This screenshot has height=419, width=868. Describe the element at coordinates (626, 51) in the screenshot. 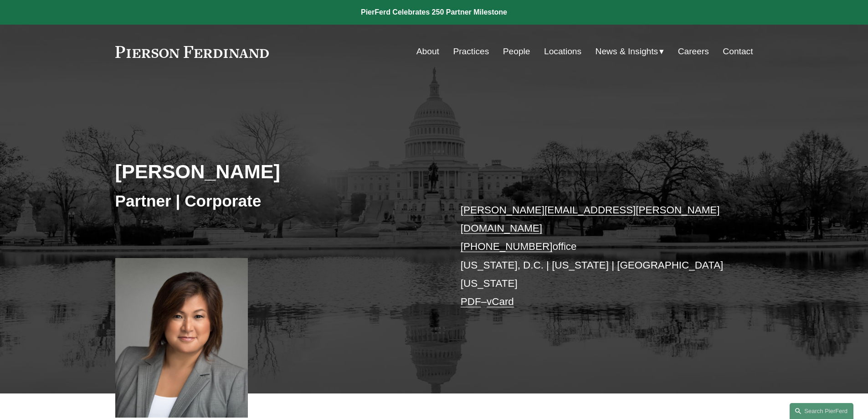

I see `span: News & Insights` at that location.